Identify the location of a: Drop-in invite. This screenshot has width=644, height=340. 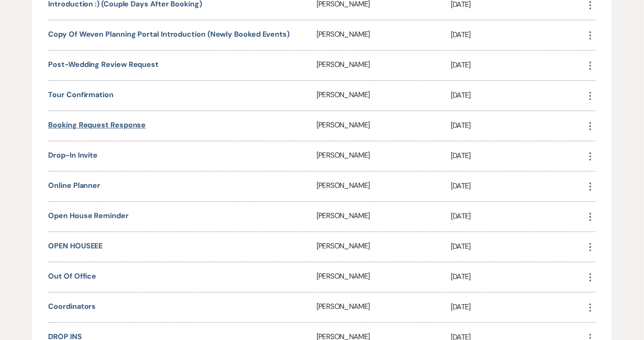
(73, 155).